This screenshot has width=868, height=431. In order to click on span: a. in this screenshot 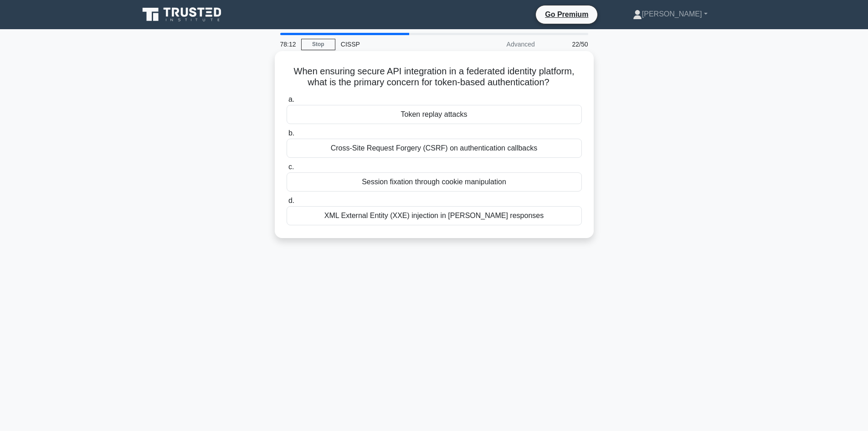, I will do `click(291, 99)`.